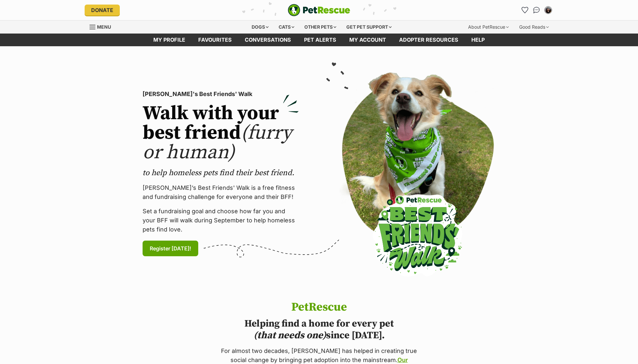 This screenshot has width=638, height=364. Describe the element at coordinates (319, 10) in the screenshot. I see `img: logo-e224e6f780fb5917bec1dbf3a21bbac754714ae5b6737aabdf751b685950b380.svg` at that location.